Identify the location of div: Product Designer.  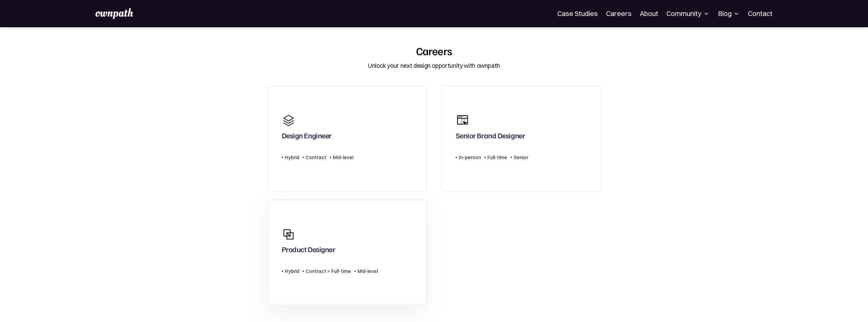
(308, 251).